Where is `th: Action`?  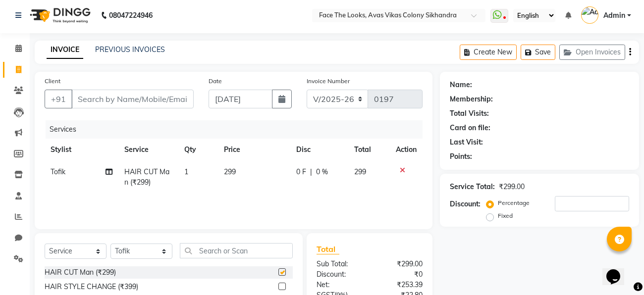
th: Action is located at coordinates (406, 150).